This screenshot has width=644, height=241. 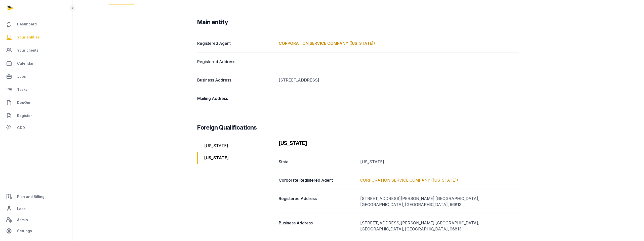 What do you see at coordinates (36, 231) in the screenshot?
I see `a: Settings` at bounding box center [36, 231].